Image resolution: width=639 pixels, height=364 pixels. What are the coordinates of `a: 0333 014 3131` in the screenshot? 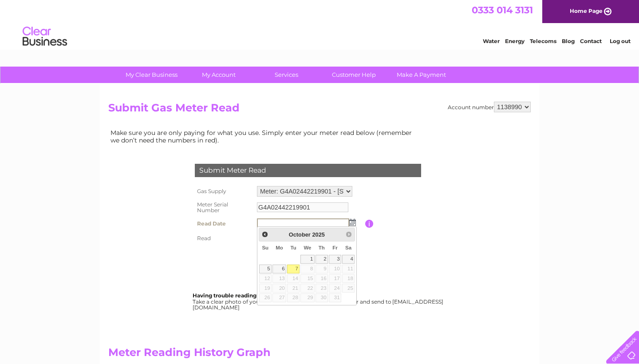 It's located at (502, 10).